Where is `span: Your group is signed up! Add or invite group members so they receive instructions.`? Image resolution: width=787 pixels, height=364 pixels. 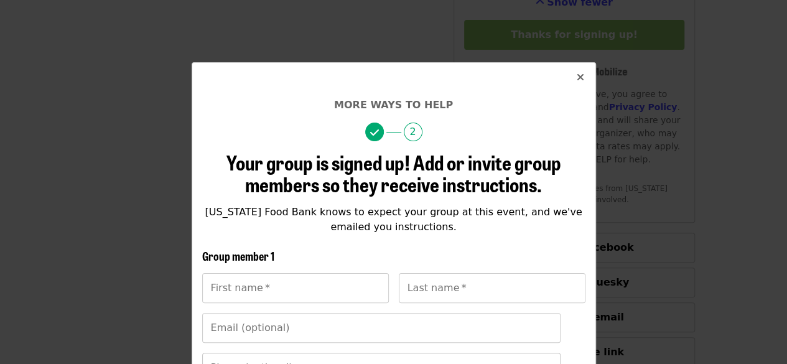 span: Your group is signed up! Add or invite group members so they receive instructions. is located at coordinates (394, 173).